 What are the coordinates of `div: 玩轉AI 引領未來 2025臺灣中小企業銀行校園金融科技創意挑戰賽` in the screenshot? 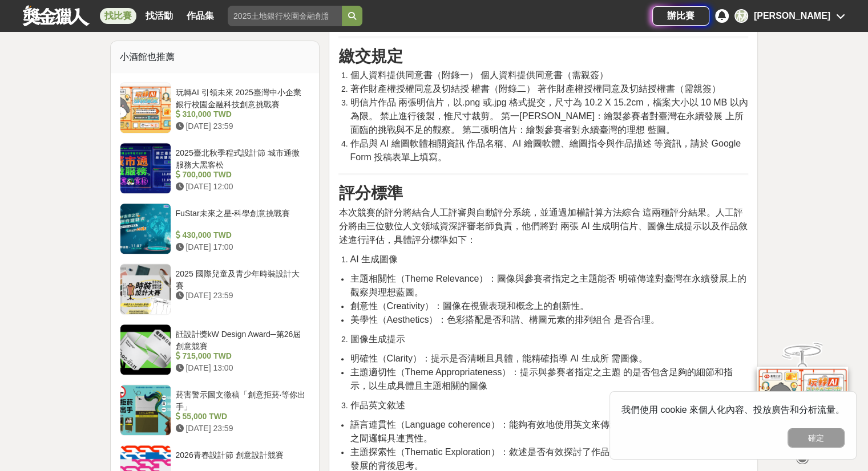 It's located at (241, 98).